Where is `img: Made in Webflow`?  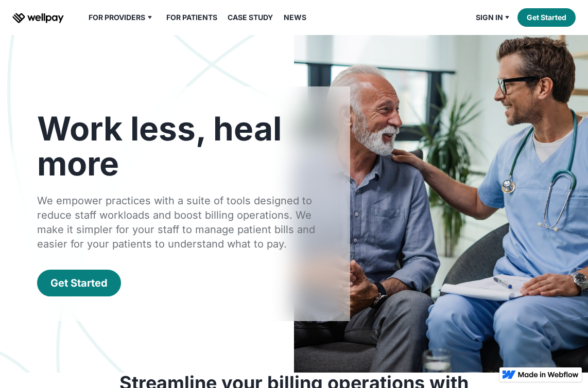 img: Made in Webflow is located at coordinates (548, 375).